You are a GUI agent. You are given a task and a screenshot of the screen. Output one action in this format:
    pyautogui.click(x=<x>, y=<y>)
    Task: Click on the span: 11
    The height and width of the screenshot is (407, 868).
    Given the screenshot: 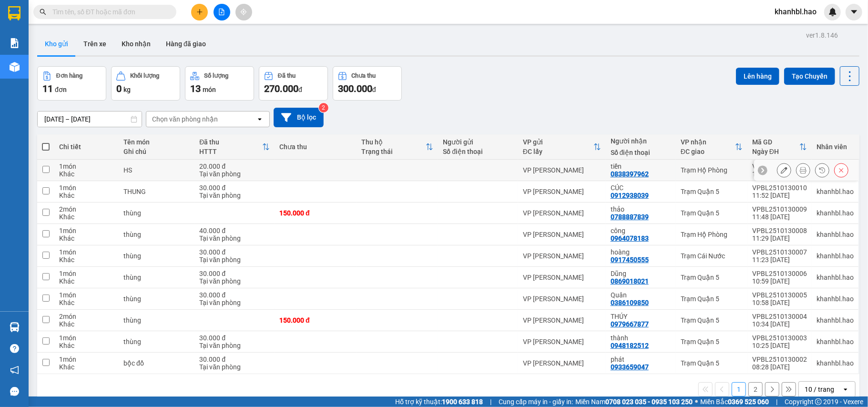 What is the action you would take?
    pyautogui.click(x=47, y=89)
    